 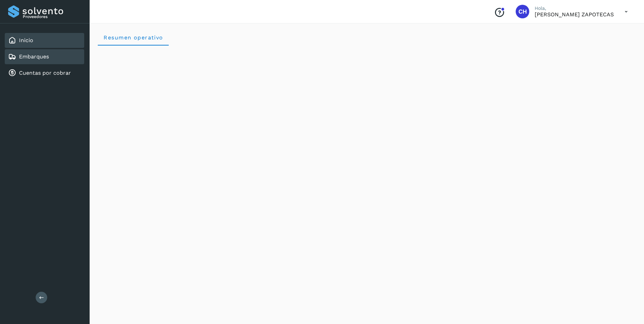 I want to click on span: Resumen operativo, so click(x=133, y=37).